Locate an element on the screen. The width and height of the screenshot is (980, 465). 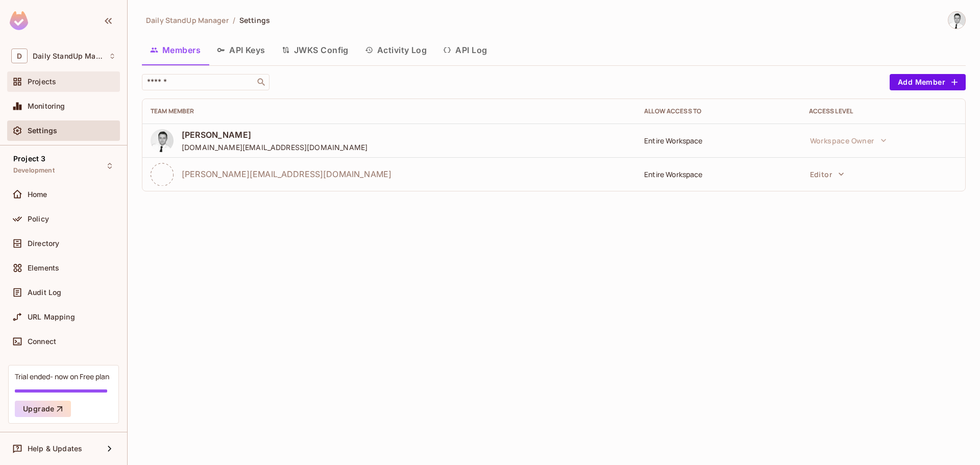
button: Members is located at coordinates (175, 50).